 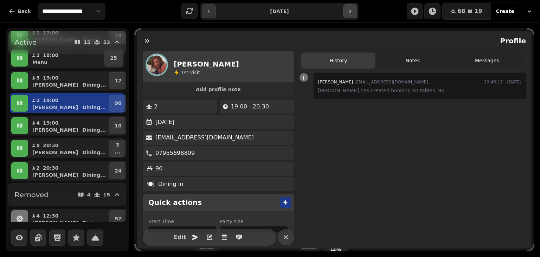 I want to click on p: visit, so click(x=190, y=72).